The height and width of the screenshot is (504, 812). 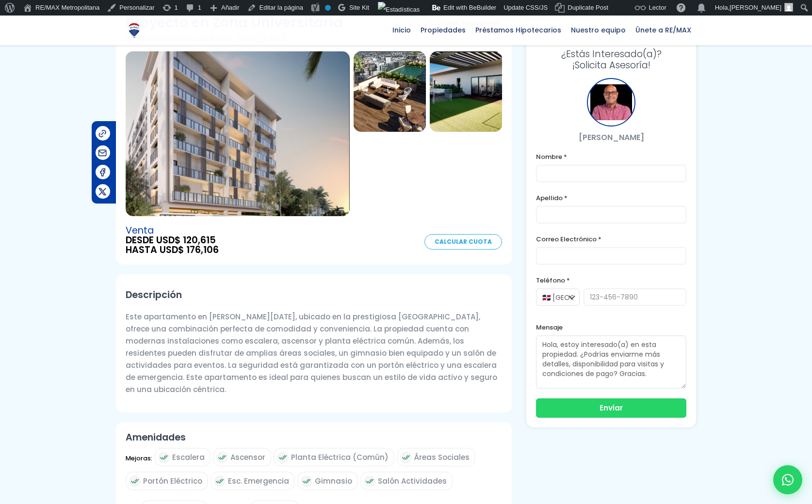 I want to click on span: Únete a RE/MAX, so click(x=663, y=30).